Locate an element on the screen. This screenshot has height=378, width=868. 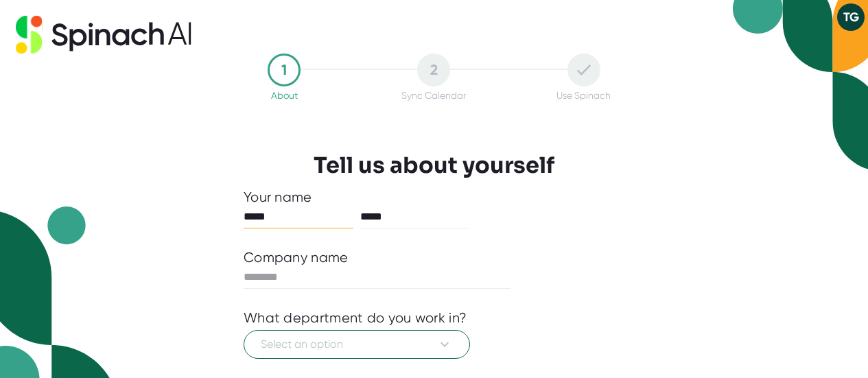
div: 2 is located at coordinates (434, 70).